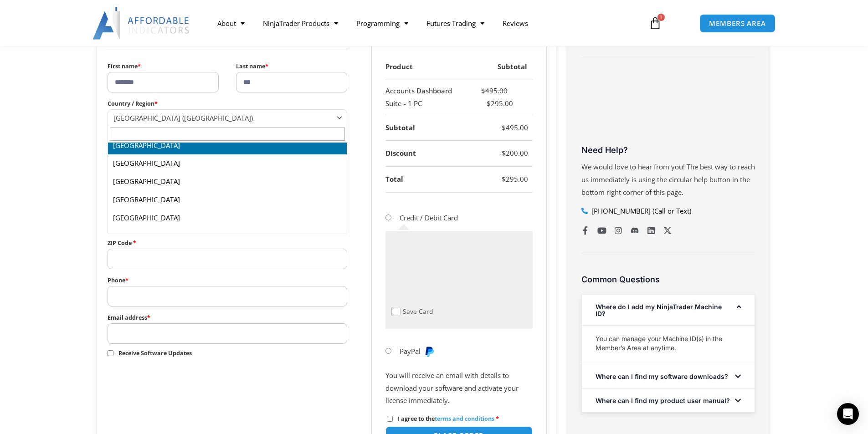 The image size is (868, 434). I want to click on span: Receive Software Updates, so click(155, 353).